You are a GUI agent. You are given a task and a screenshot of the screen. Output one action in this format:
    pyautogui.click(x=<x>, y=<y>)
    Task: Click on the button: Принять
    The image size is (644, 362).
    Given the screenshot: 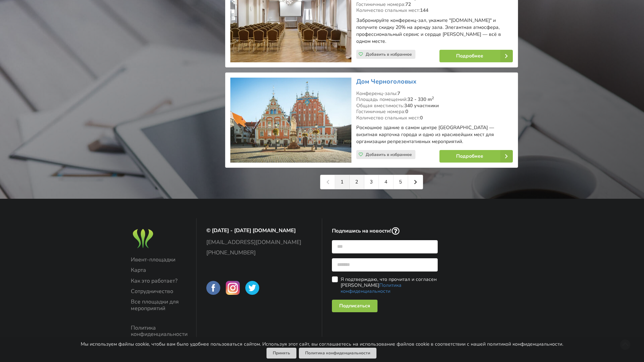 What is the action you would take?
    pyautogui.click(x=282, y=352)
    